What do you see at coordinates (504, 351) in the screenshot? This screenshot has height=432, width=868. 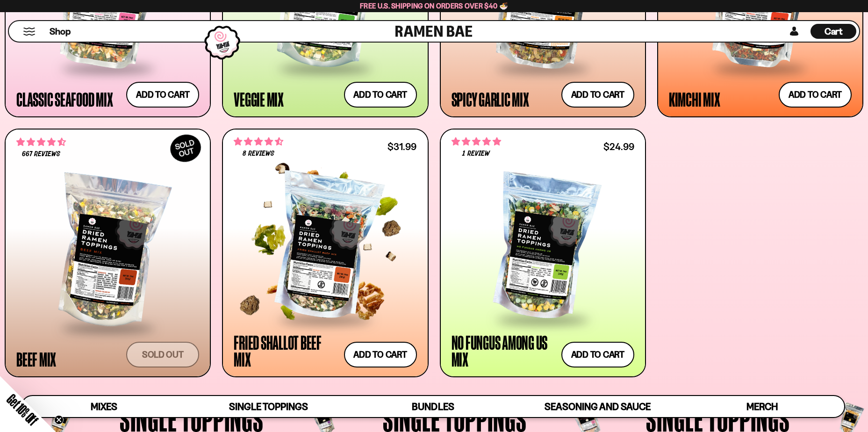 I see `div: No Fungus Among Us Mix` at bounding box center [504, 351].